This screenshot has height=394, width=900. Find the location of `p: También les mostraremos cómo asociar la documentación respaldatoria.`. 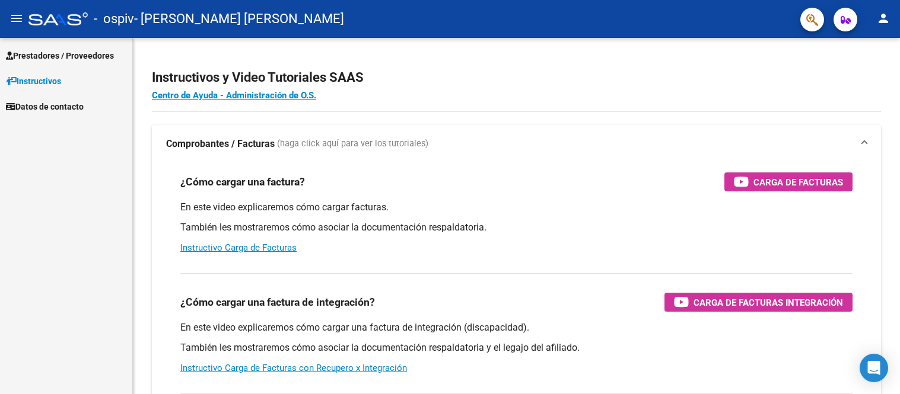

p: También les mostraremos cómo asociar la documentación respaldatoria. is located at coordinates (516, 228).